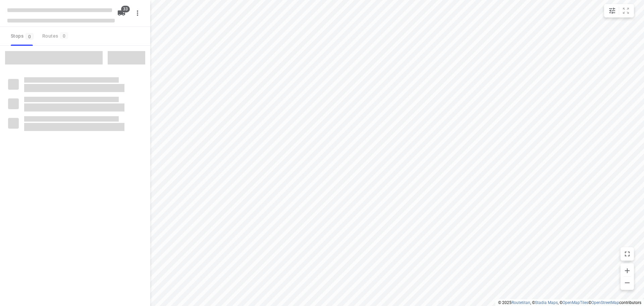  Describe the element at coordinates (521, 303) in the screenshot. I see `a: Routetitan` at that location.